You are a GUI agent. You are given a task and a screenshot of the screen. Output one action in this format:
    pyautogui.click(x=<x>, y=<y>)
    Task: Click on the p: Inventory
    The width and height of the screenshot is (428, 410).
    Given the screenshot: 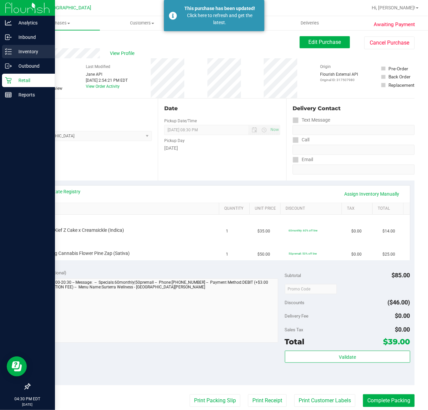 What is the action you would take?
    pyautogui.click(x=32, y=52)
    